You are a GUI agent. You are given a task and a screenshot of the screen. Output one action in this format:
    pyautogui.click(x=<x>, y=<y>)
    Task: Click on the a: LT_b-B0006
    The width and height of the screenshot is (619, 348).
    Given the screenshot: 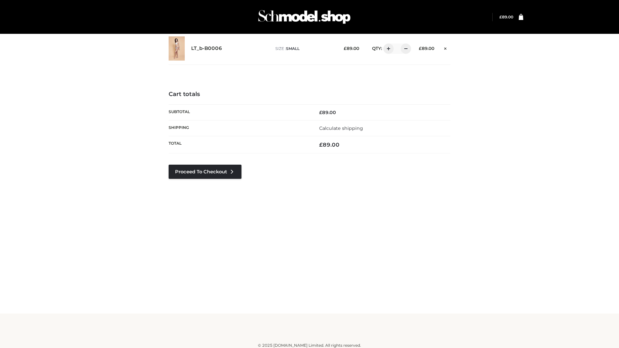 What is the action you would take?
    pyautogui.click(x=207, y=48)
    